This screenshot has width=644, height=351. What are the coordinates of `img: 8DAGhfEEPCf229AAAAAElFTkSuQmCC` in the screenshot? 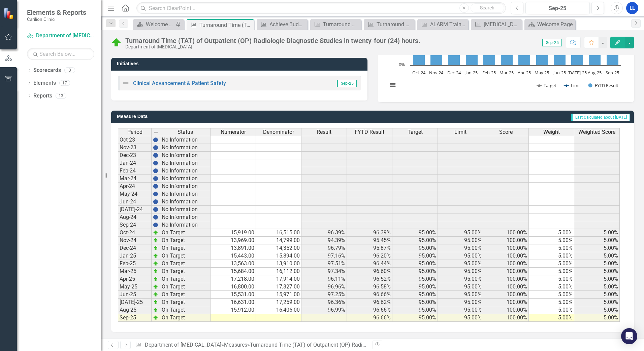 It's located at (156, 132).